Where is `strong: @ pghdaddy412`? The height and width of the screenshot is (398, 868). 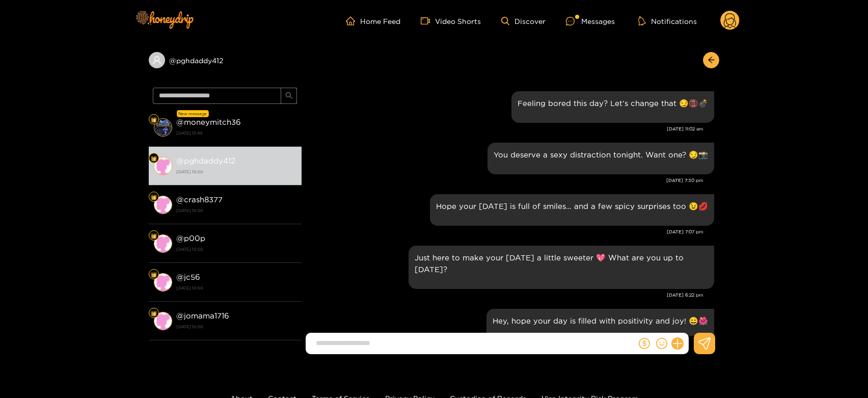
strong: @ pghdaddy412 is located at coordinates (206, 160).